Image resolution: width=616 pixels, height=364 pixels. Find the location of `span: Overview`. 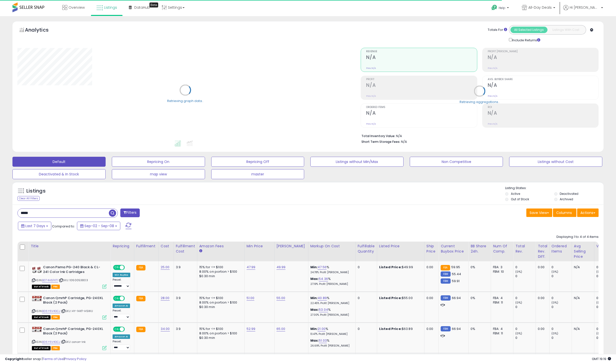

span: Overview is located at coordinates (77, 8).